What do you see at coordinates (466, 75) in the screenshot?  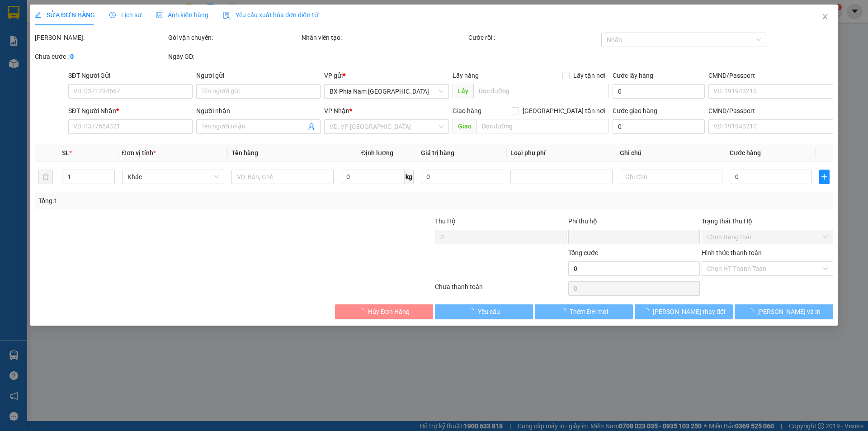 I see `span: Lấy hàng` at bounding box center [466, 75].